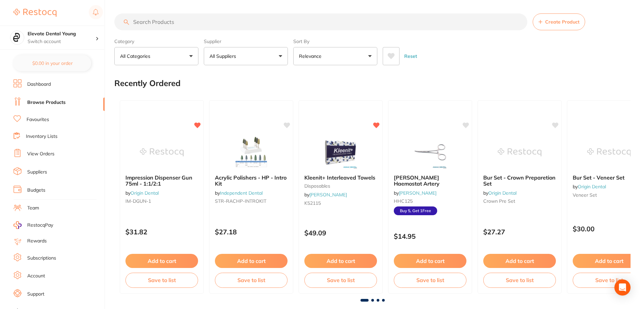 The height and width of the screenshot is (309, 644). I want to click on input: Search Products, so click(321, 21).